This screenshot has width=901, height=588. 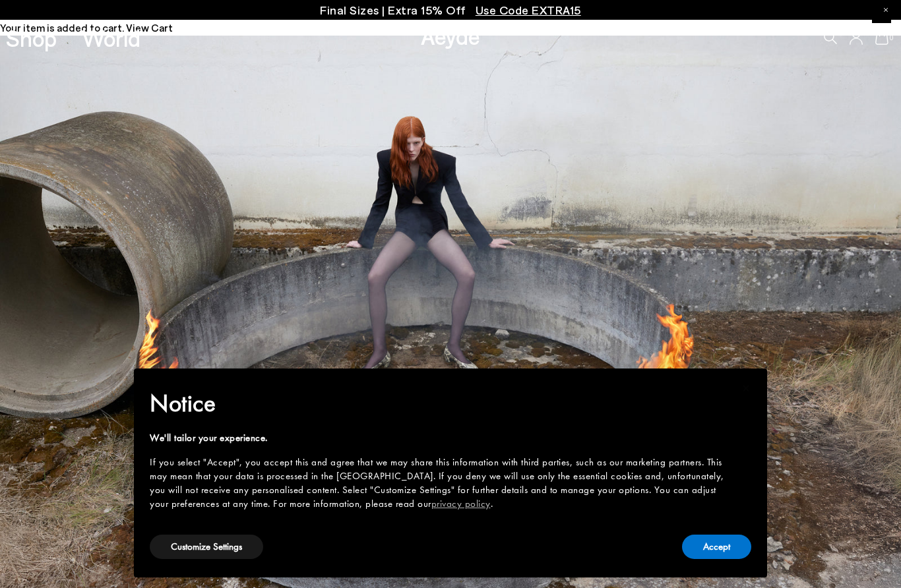 I want to click on div: We'll tailor your experience., so click(x=440, y=438).